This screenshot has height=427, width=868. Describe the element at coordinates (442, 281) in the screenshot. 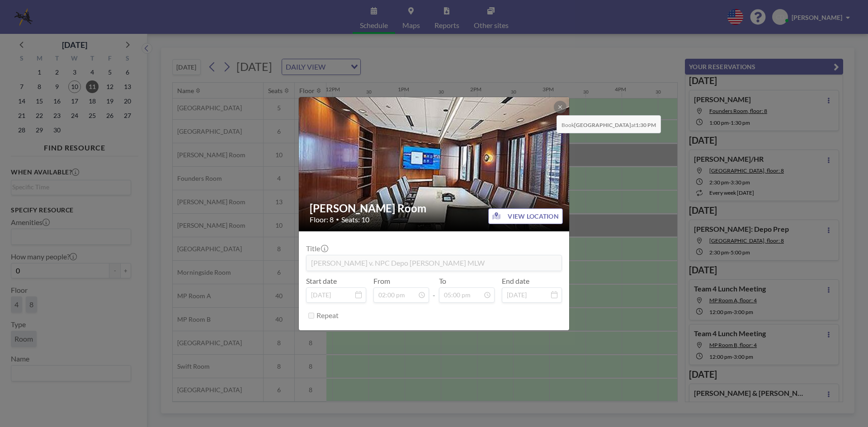

I see `label: To` at that location.